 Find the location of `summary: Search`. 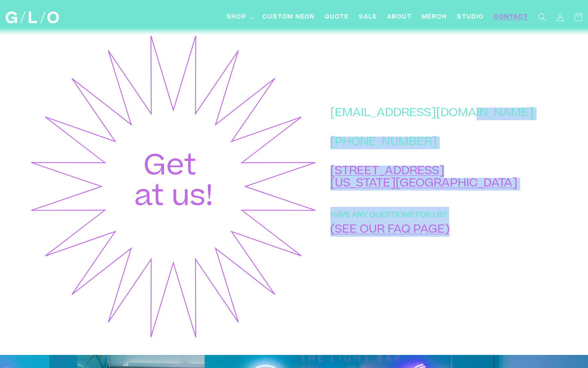

summary: Search is located at coordinates (542, 17).